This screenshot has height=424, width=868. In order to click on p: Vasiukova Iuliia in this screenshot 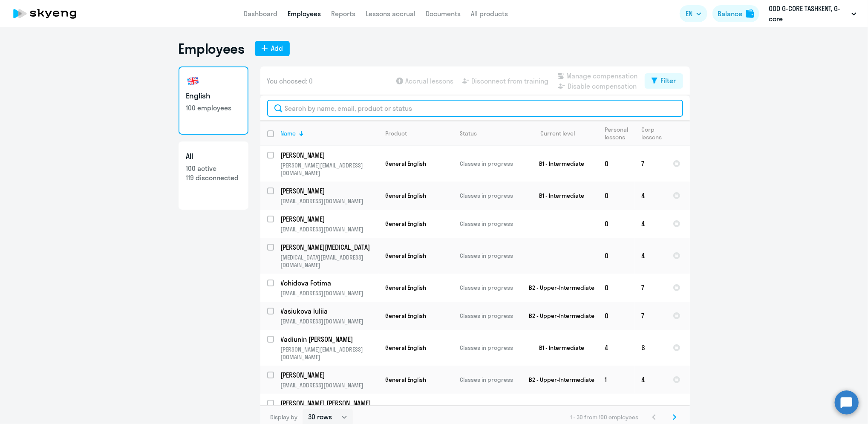, I will do `click(329, 311)`.